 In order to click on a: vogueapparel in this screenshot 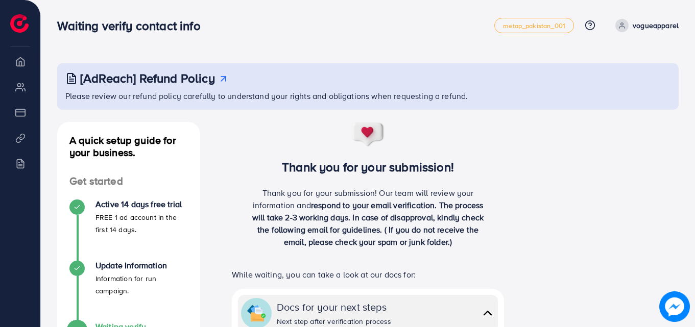, I will do `click(645, 26)`.